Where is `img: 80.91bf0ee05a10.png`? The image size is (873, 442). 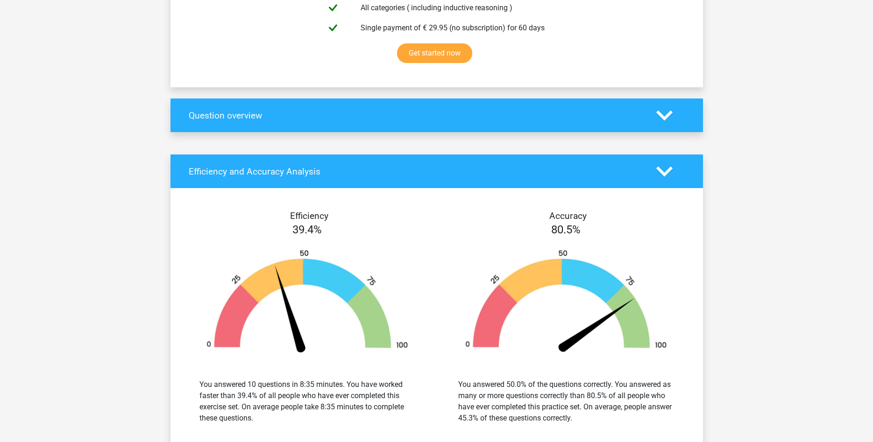 img: 80.91bf0ee05a10.png is located at coordinates (566, 303).